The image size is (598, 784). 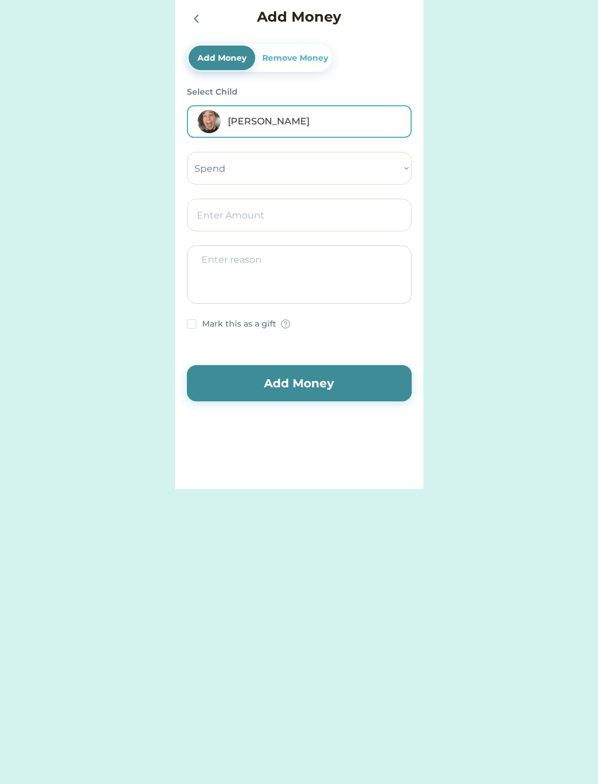 I want to click on button: Add Money, so click(x=299, y=383).